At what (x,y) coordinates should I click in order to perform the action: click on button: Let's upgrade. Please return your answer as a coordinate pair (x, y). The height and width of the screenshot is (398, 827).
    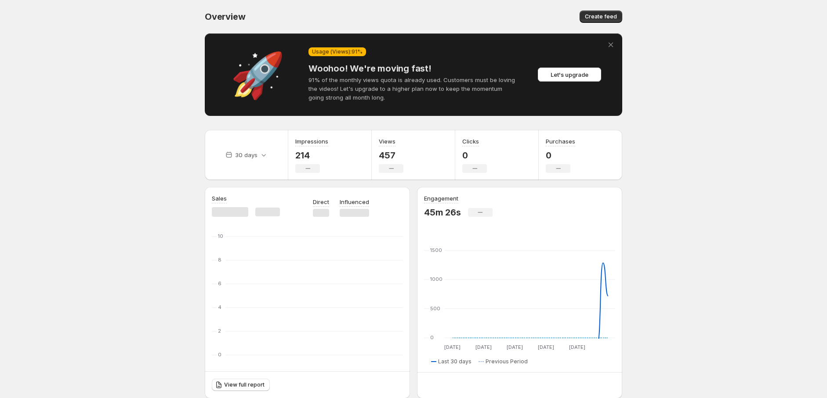
    Looking at the image, I should click on (569, 75).